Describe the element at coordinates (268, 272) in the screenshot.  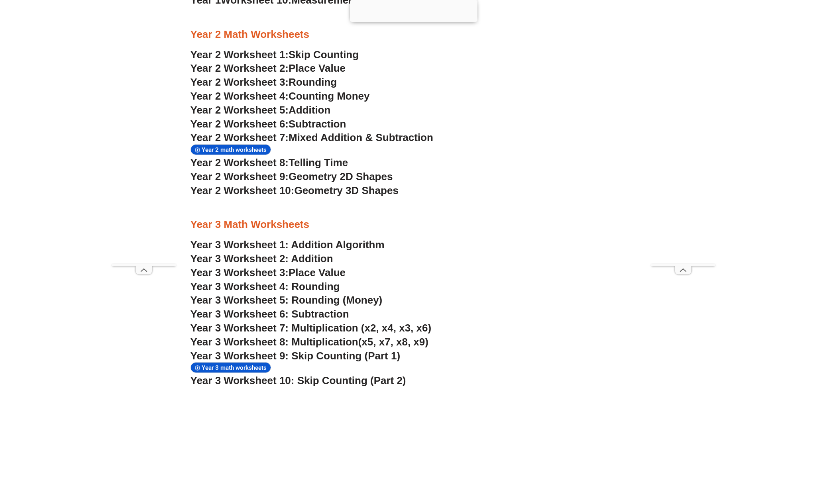
I see `a: Year 3 Worksheet 3:Place Value` at that location.